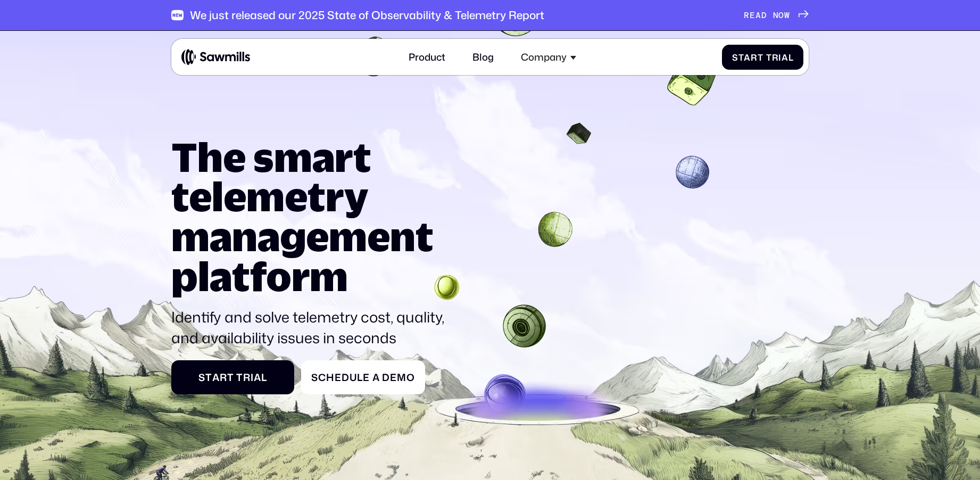  I want to click on span: R, so click(746, 15).